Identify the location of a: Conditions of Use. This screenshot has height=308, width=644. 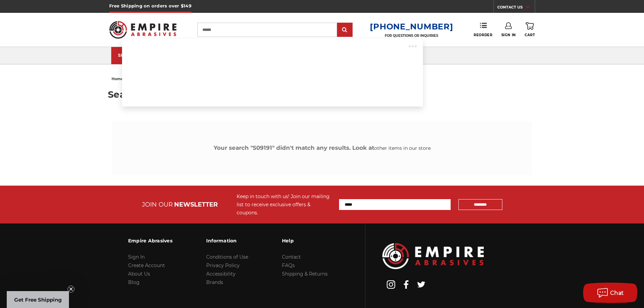
(227, 257).